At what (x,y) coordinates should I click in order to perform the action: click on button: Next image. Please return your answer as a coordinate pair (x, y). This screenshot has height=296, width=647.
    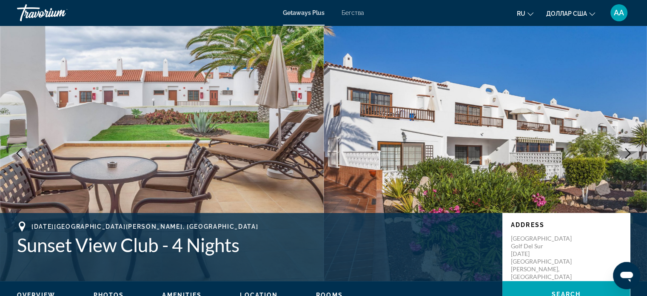
    Looking at the image, I should click on (628, 153).